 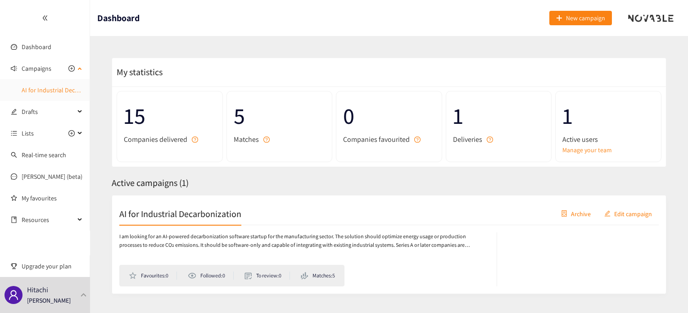 What do you see at coordinates (48, 220) in the screenshot?
I see `span: Resources` at bounding box center [48, 220].